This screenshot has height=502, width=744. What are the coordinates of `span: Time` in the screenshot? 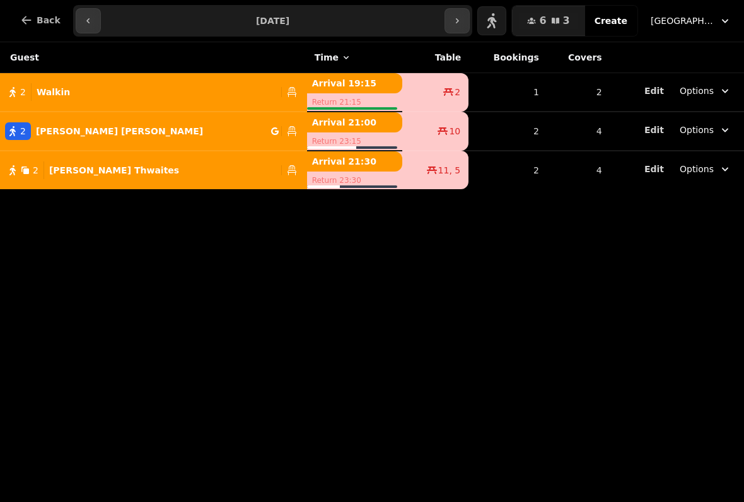 It's located at (326, 57).